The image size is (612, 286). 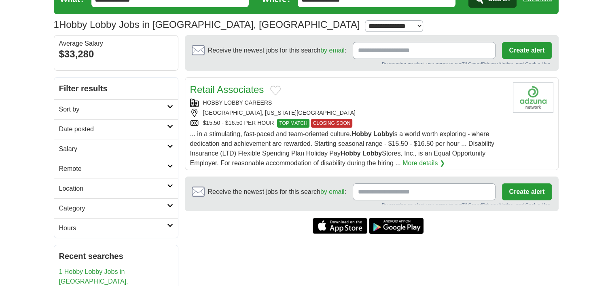 I want to click on div: Average Salary, so click(x=116, y=44).